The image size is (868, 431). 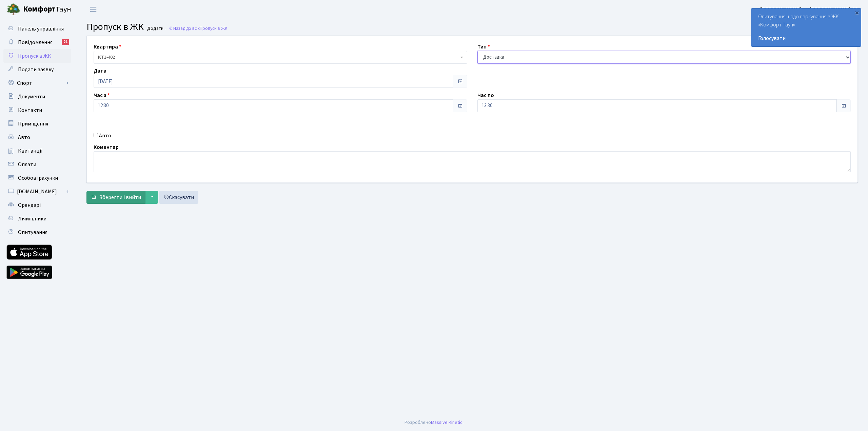 I want to click on a: Орендарі, so click(x=38, y=205).